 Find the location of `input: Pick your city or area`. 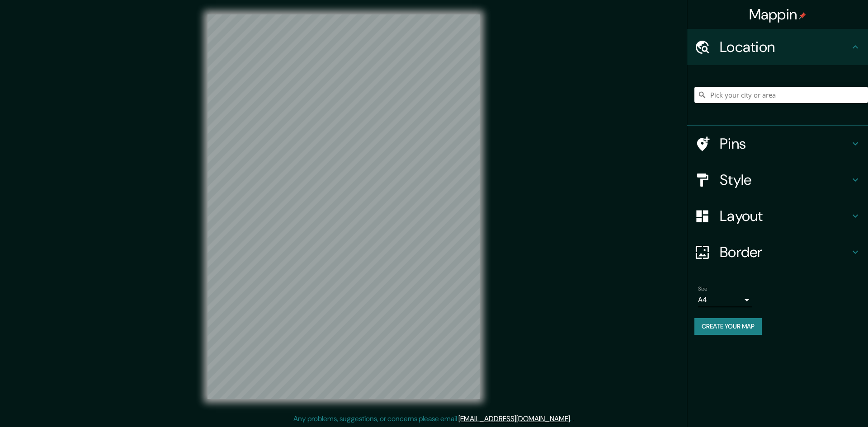

input: Pick your city or area is located at coordinates (781, 95).